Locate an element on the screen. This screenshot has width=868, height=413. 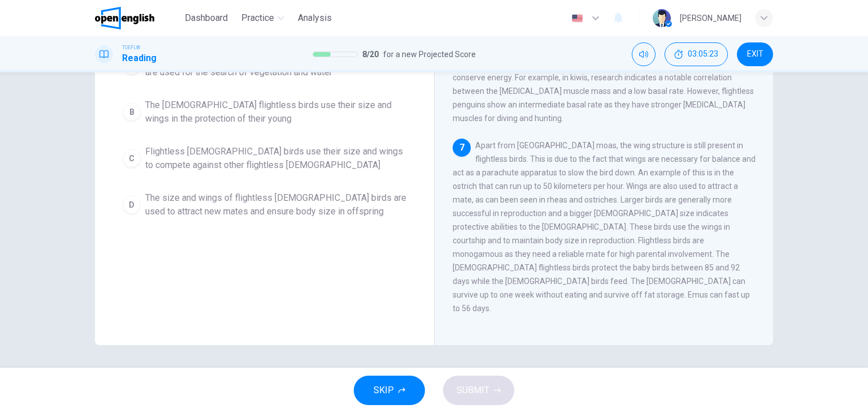
a: OpenEnglish logo is located at coordinates (137, 18).